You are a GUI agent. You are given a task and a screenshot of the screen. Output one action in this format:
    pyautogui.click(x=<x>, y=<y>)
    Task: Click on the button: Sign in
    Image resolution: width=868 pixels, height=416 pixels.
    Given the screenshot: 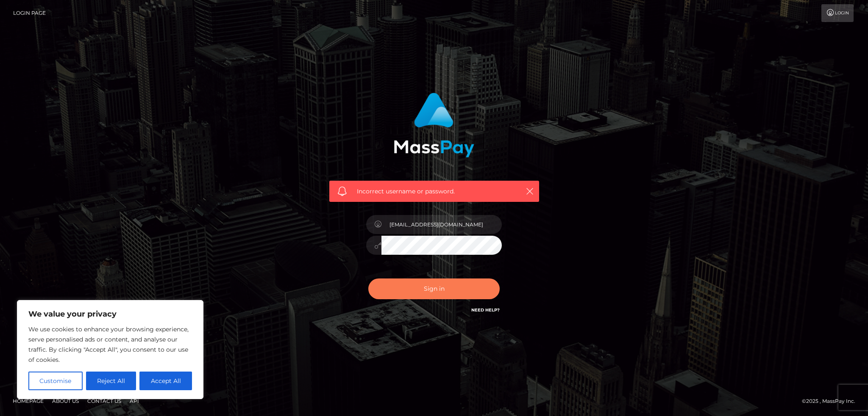 What is the action you would take?
    pyautogui.click(x=434, y=289)
    